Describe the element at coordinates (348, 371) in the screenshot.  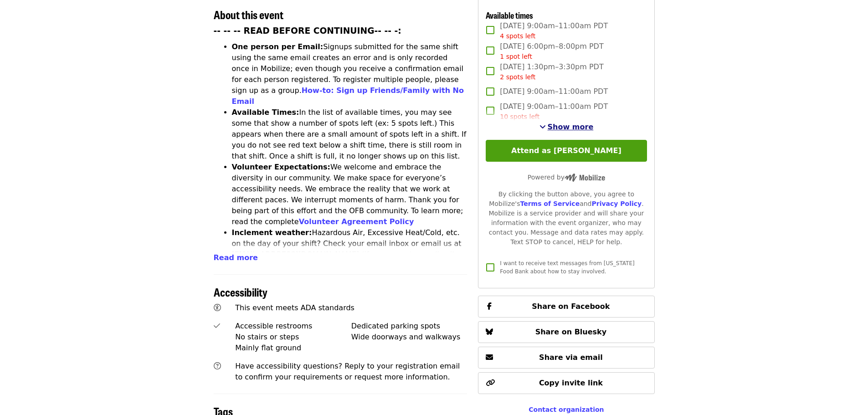
I see `span: Have accessibility questions? Reply to your registration email to confirm your requirements or re...` at that location.